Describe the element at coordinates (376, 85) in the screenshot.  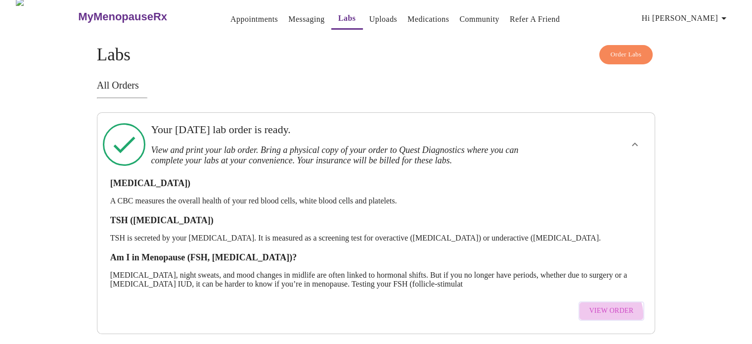
I see `h3: All Orders` at that location.